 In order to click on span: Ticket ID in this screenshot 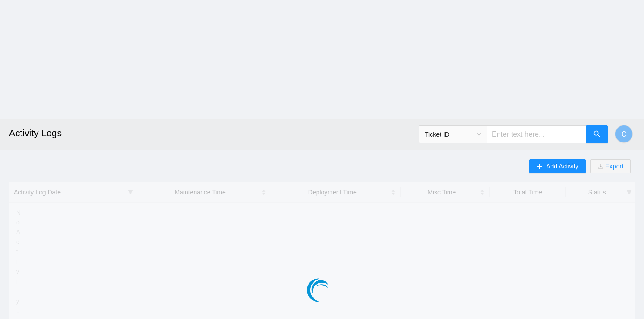, I will do `click(453, 134)`.